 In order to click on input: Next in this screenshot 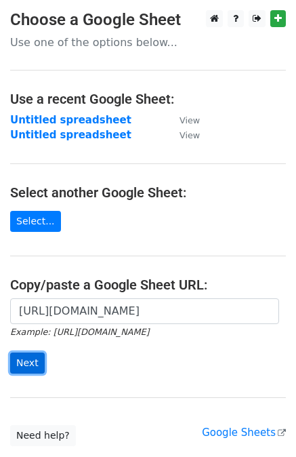, I will do `click(27, 363)`.